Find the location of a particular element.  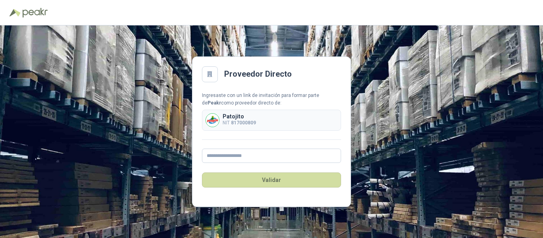

p: Patojito is located at coordinates (239, 116).